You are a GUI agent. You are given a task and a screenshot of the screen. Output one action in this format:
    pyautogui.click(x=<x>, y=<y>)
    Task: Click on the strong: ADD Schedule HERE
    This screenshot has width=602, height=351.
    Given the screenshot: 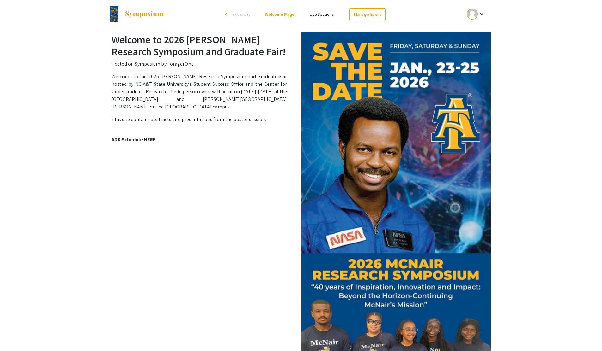 What is the action you would take?
    pyautogui.click(x=134, y=140)
    